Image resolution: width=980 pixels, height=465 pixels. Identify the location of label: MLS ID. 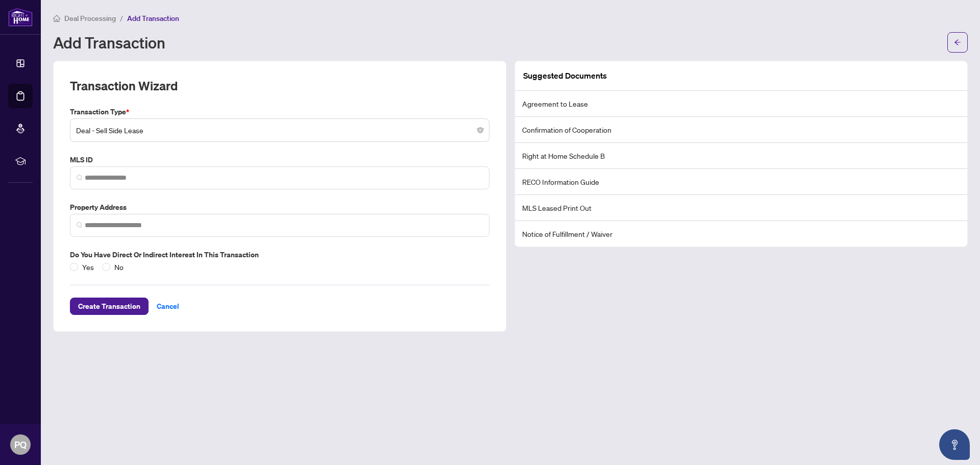
(280, 160).